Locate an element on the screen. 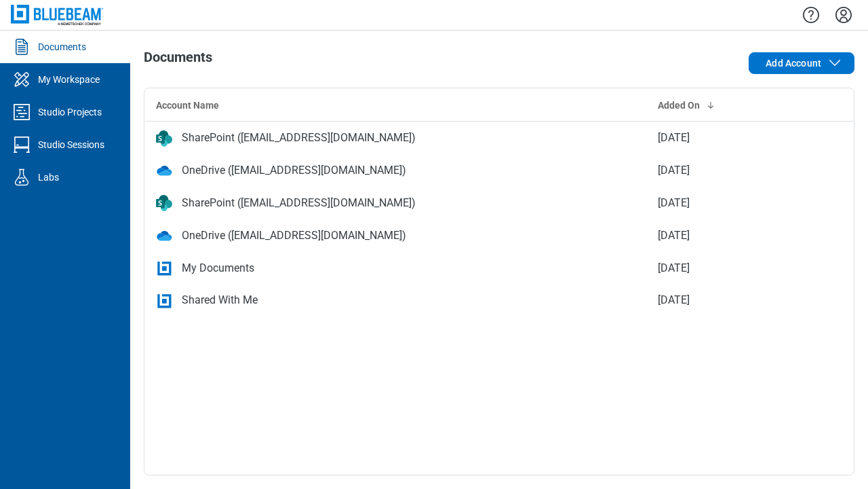 The height and width of the screenshot is (489, 868). div: Studio Sessions is located at coordinates (72, 144).